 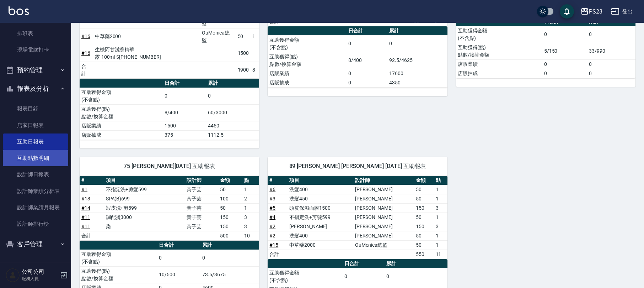 What do you see at coordinates (567, 11) in the screenshot?
I see `button: save` at bounding box center [567, 11].